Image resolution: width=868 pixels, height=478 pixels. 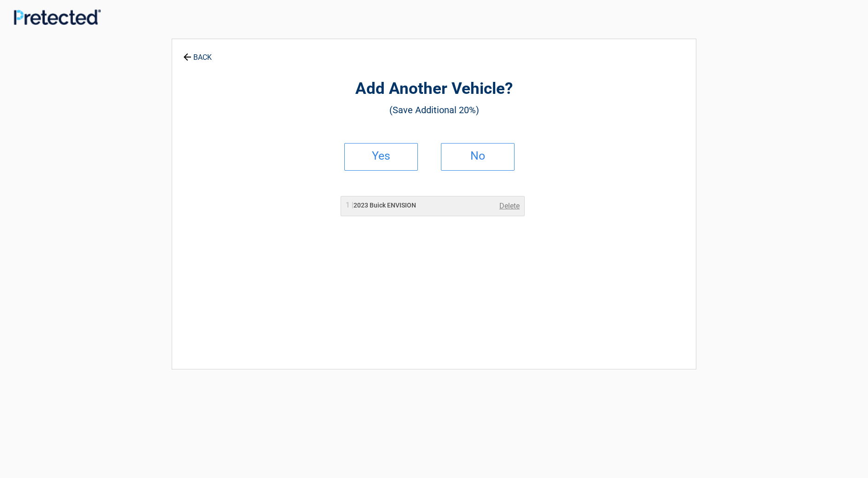 I want to click on img: Main Logo, so click(x=57, y=17).